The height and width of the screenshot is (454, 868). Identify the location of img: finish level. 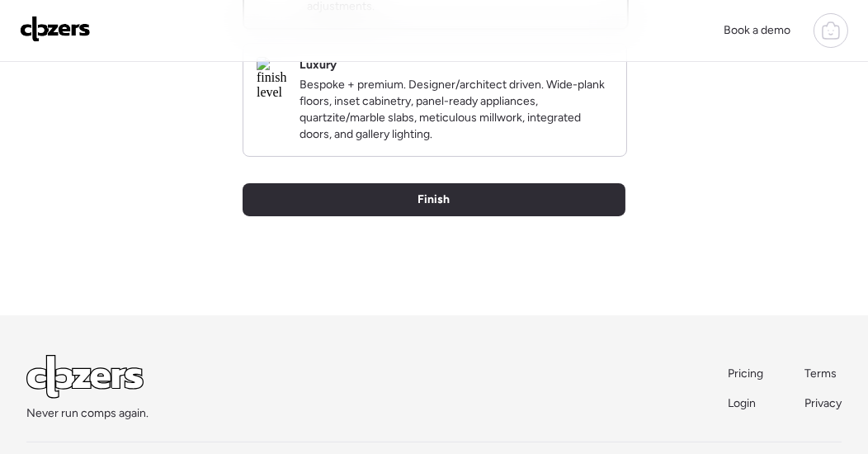
(272, 78).